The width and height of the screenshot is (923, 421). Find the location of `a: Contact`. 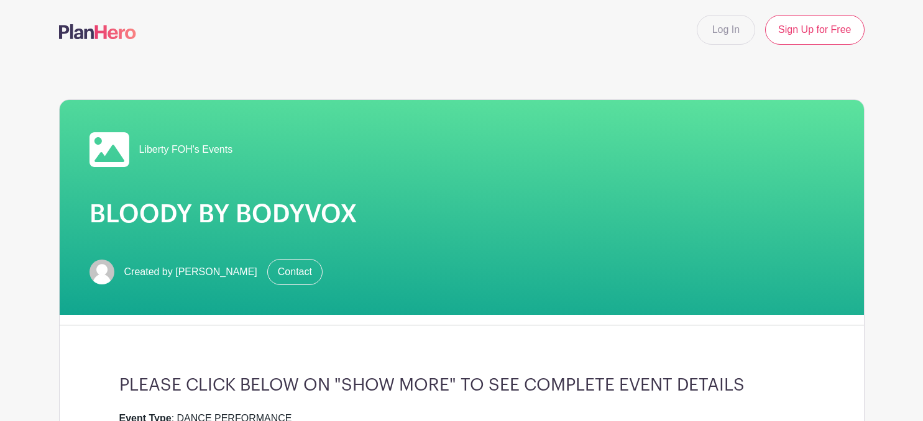

a: Contact is located at coordinates (295, 272).